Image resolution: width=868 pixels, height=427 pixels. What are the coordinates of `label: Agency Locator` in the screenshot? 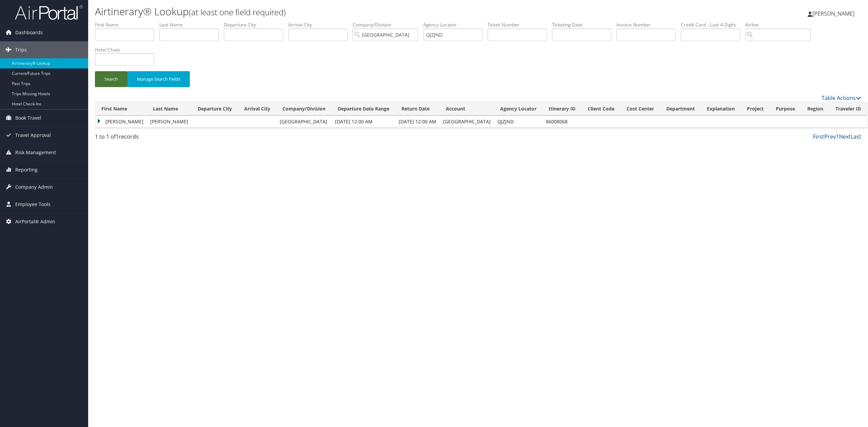 It's located at (455, 25).